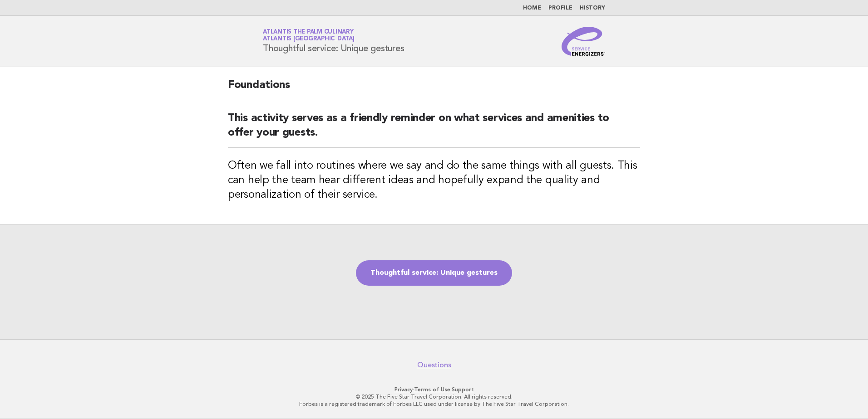  What do you see at coordinates (434, 129) in the screenshot?
I see `h2: This activity serves as a friendly reminder on what services and amenities to offer your guests.` at bounding box center [434, 129].